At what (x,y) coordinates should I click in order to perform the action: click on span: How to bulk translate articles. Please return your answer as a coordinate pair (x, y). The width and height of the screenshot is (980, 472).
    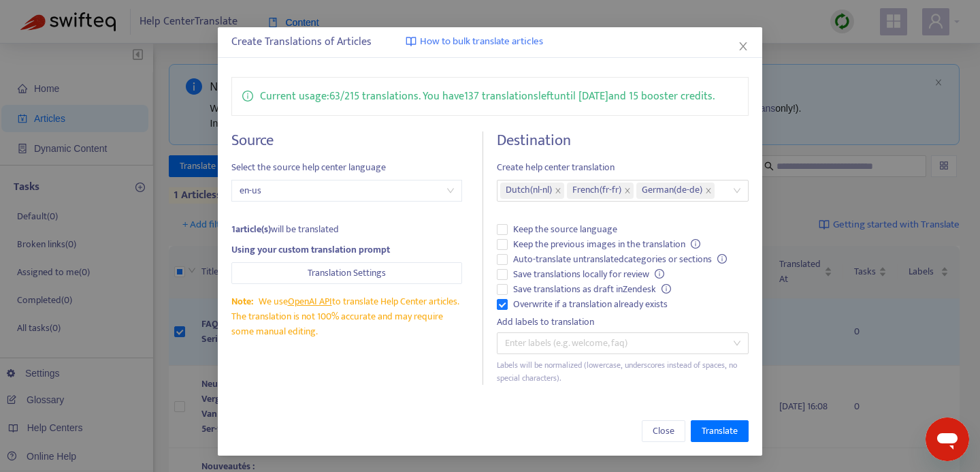
    Looking at the image, I should click on (481, 41).